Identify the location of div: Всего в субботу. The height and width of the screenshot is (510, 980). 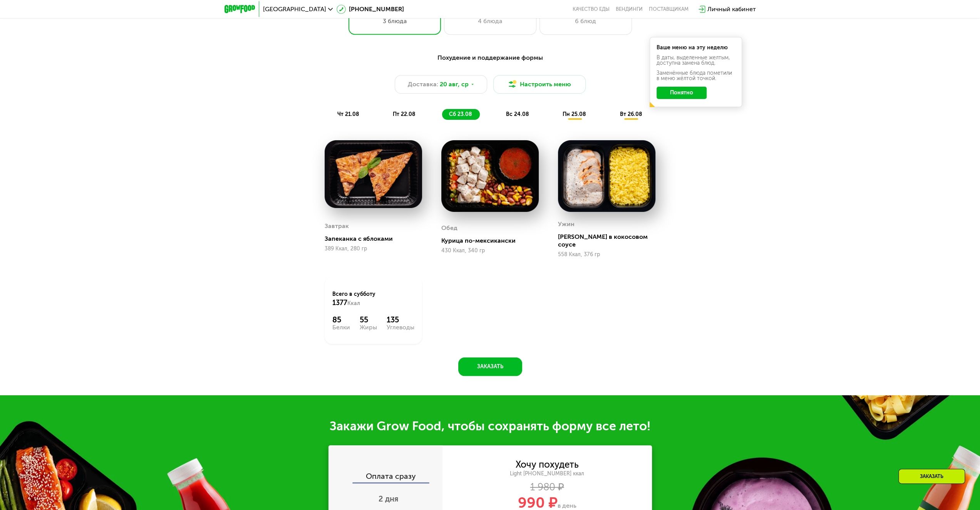
(373, 299).